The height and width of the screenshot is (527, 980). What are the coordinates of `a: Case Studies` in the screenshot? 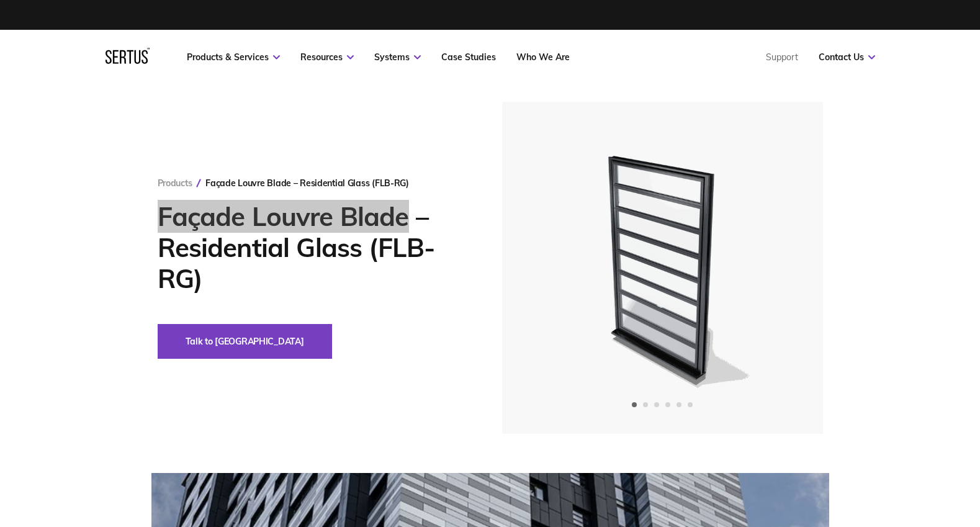 It's located at (468, 57).